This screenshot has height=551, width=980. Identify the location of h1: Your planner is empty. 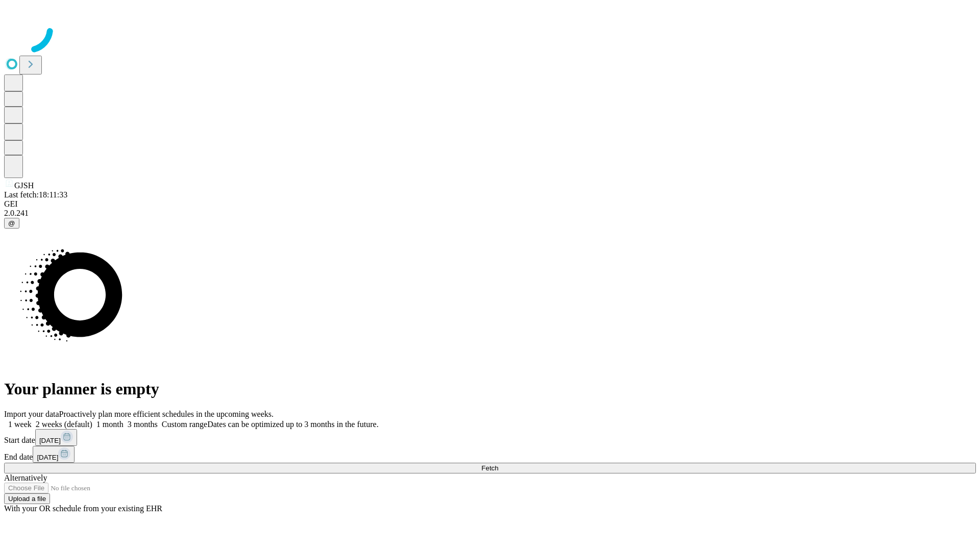
(490, 389).